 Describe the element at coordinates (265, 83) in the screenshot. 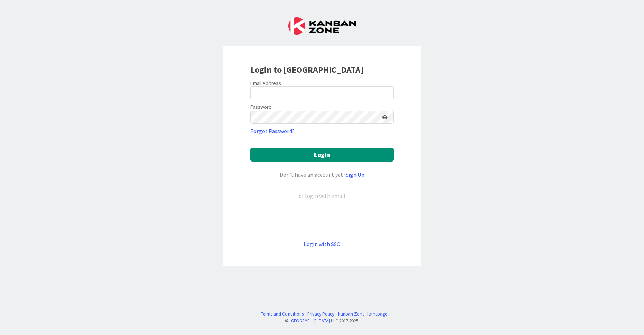

I see `label: Email Address` at that location.